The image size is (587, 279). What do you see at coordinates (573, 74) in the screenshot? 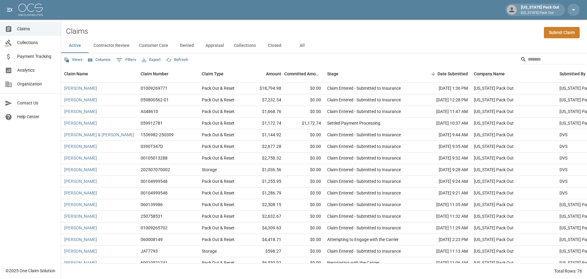
I see `div: Submitted By` at bounding box center [573, 74].